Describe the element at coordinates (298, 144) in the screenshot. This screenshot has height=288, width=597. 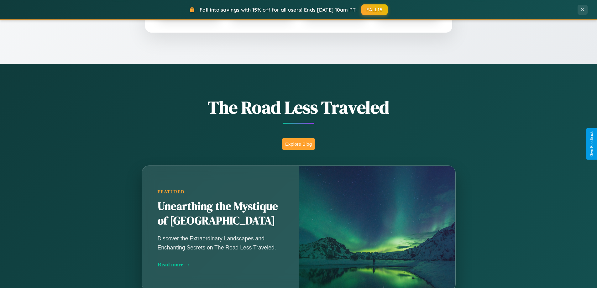
I see `button: Explore Blog` at that location.